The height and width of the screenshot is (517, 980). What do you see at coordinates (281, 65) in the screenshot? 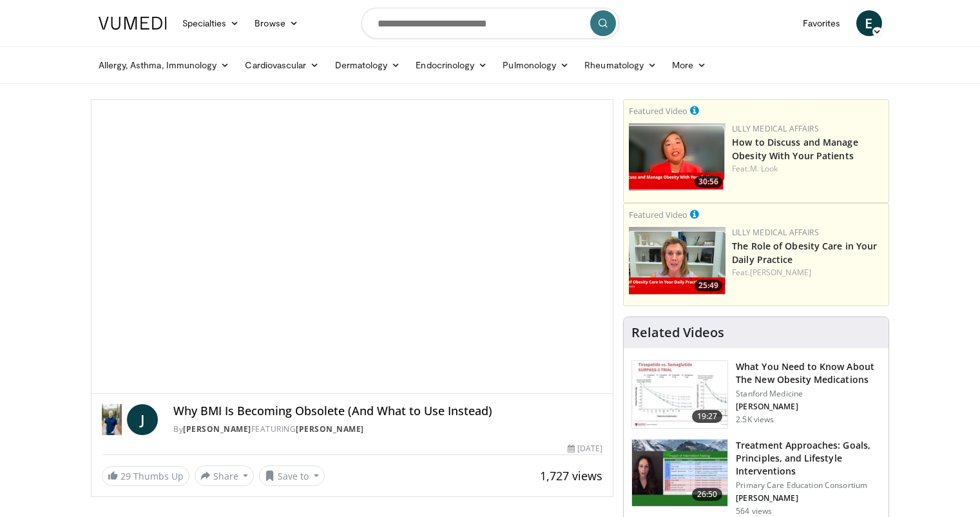
I see `a: Cardiovascular` at bounding box center [281, 65].